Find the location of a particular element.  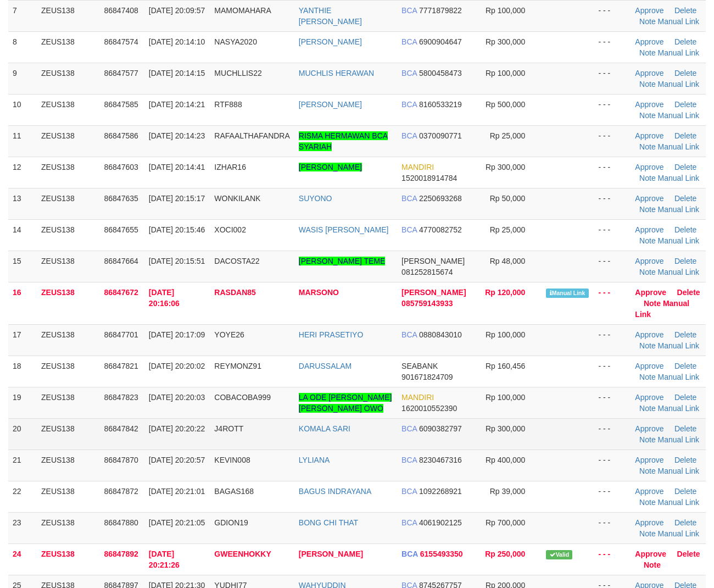

a: LYLIANA is located at coordinates (314, 460).